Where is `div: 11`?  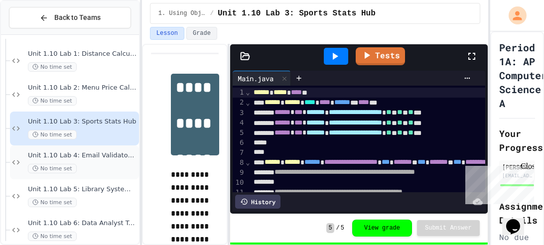 div: 11 is located at coordinates (239, 193).